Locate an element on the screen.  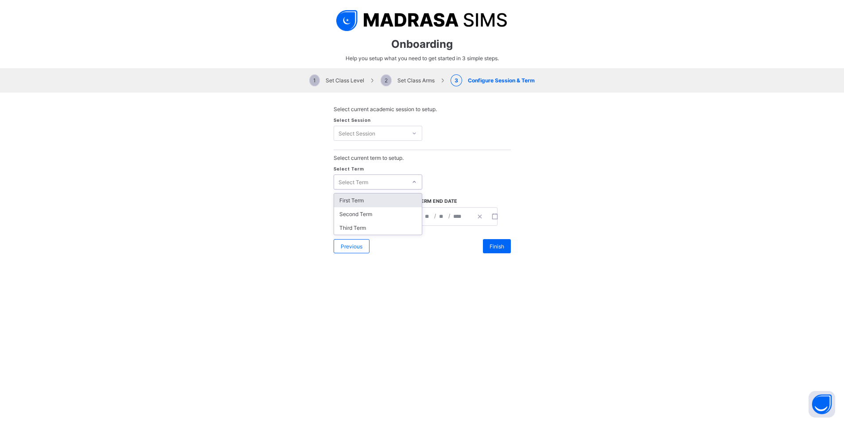
span: Select current term to setup. is located at coordinates (369, 158).